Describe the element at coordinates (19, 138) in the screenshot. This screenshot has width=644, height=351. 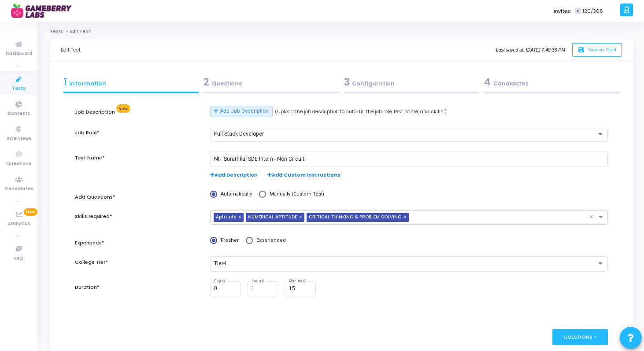
I see `span: Interviews` at that location.